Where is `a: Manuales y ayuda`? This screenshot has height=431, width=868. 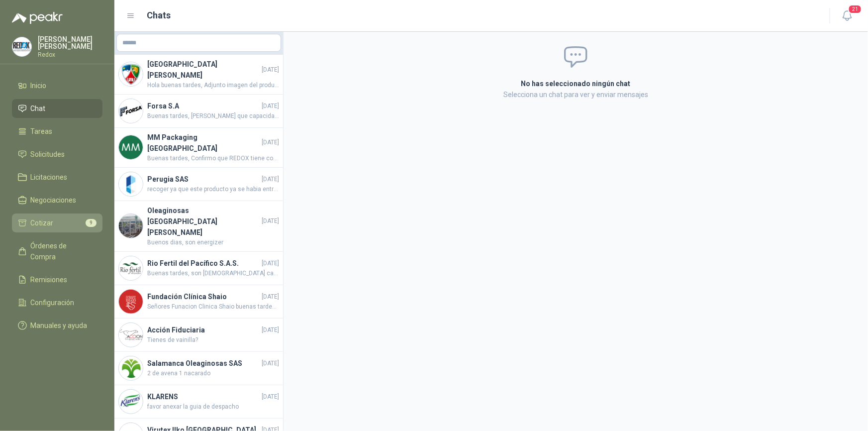 a: Manuales y ayuda is located at coordinates (57, 326).